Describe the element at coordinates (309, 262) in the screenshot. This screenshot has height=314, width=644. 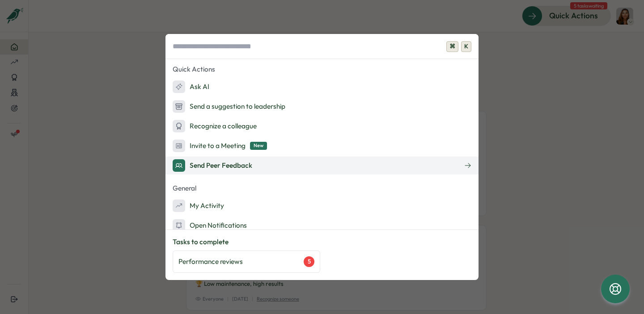
I see `div: 5` at that location.